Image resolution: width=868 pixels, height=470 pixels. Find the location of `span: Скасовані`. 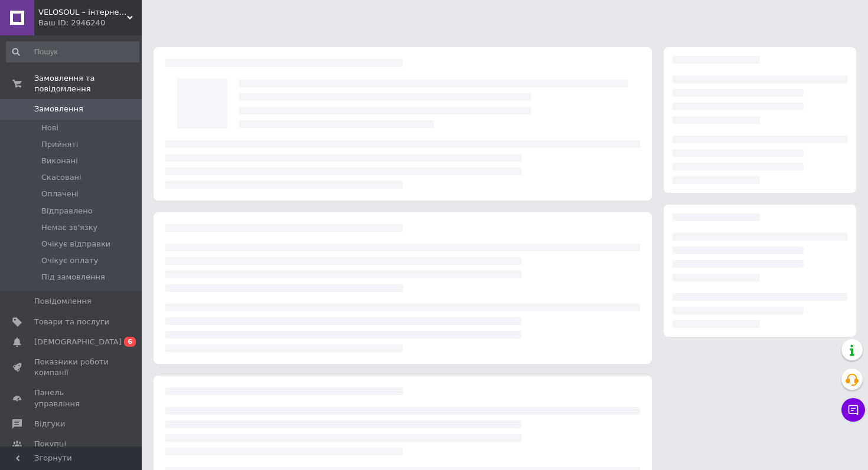

span: Скасовані is located at coordinates (61, 178).